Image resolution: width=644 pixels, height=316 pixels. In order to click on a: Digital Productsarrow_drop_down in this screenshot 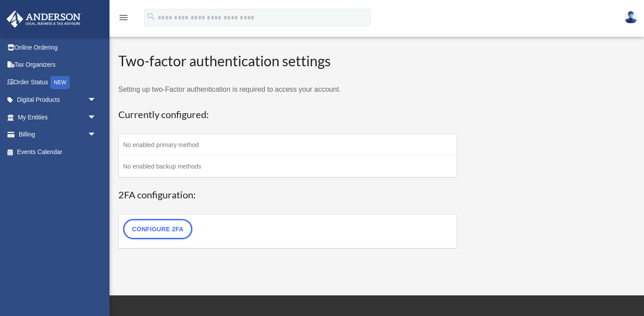, I will do `click(58, 100)`.